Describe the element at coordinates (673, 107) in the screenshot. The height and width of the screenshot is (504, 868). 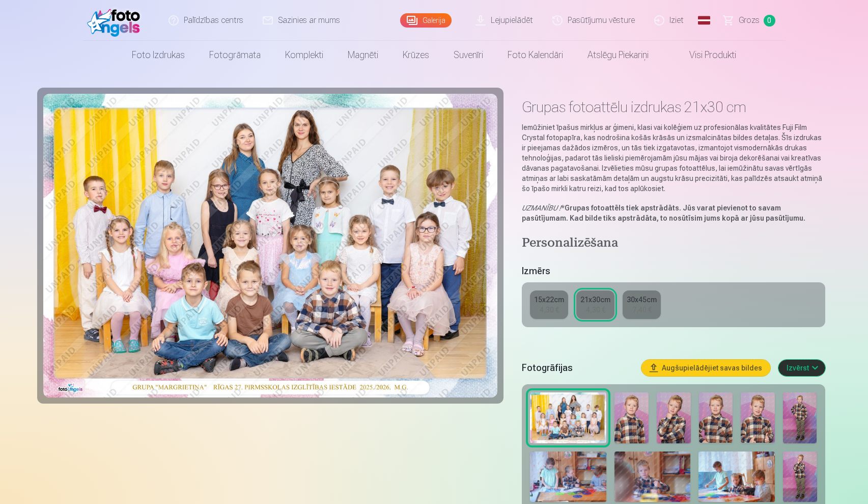
I see `h1: Grupas fotoattēlu izdrukas 21x30 cm` at that location.